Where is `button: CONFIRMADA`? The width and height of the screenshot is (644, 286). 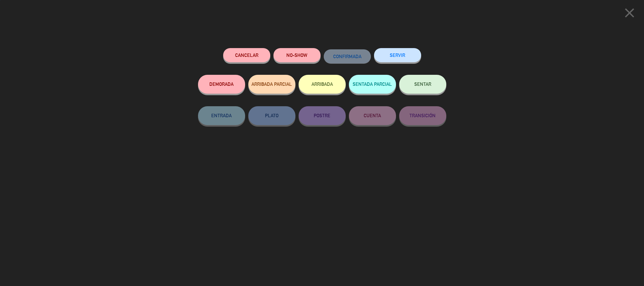
button: CONFIRMADA is located at coordinates (347, 56).